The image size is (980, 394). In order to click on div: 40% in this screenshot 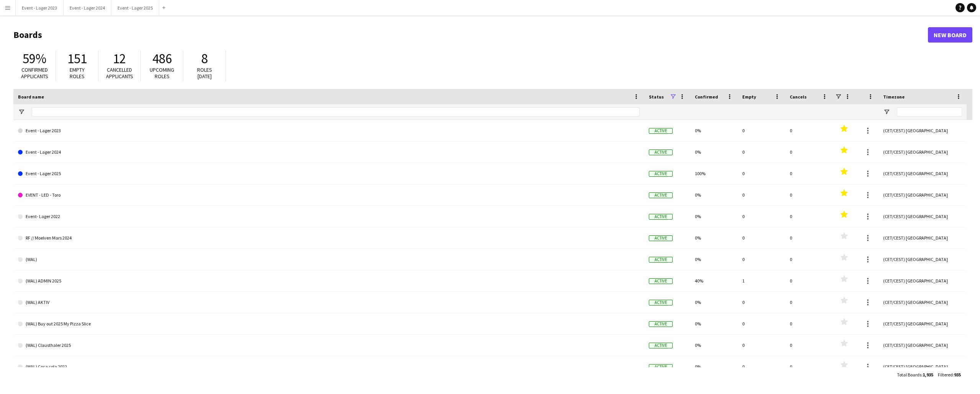, I will do `click(714, 281)`.